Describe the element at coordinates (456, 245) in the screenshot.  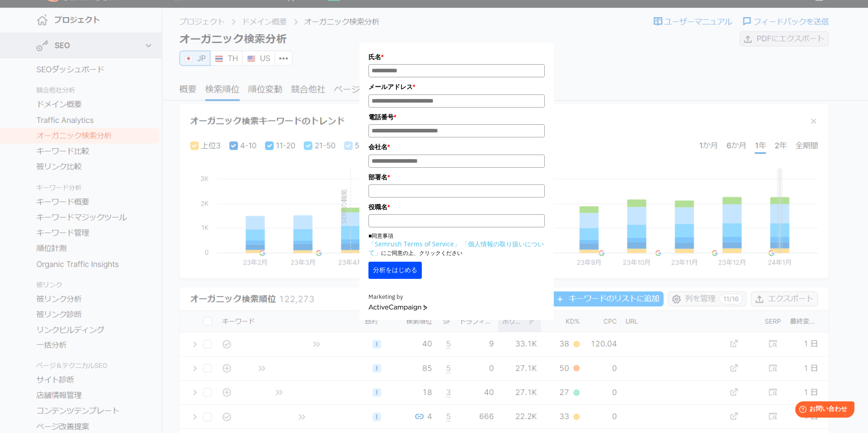
I see `p: ■同意事項 にご同意の上、クリックください` at that location.